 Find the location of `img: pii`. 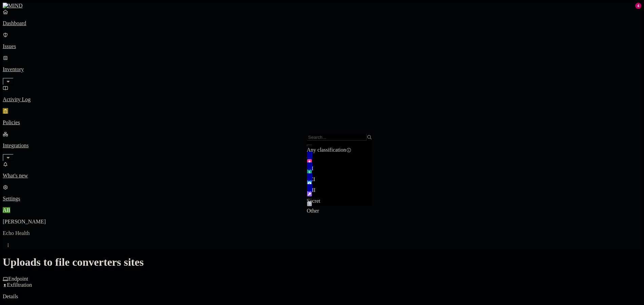

img: pii is located at coordinates (309, 161).